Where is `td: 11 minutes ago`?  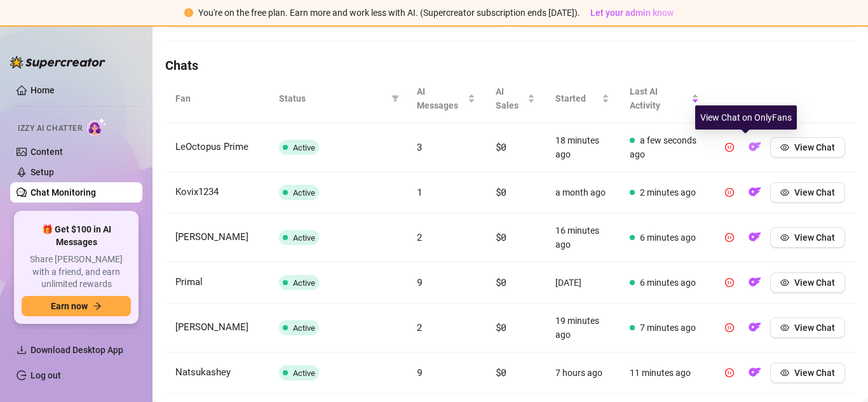
td: 11 minutes ago is located at coordinates (664, 373).